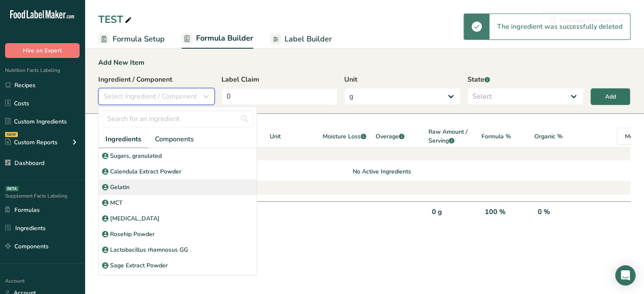 The image size is (644, 294). Describe the element at coordinates (174, 139) in the screenshot. I see `span: Components` at that location.